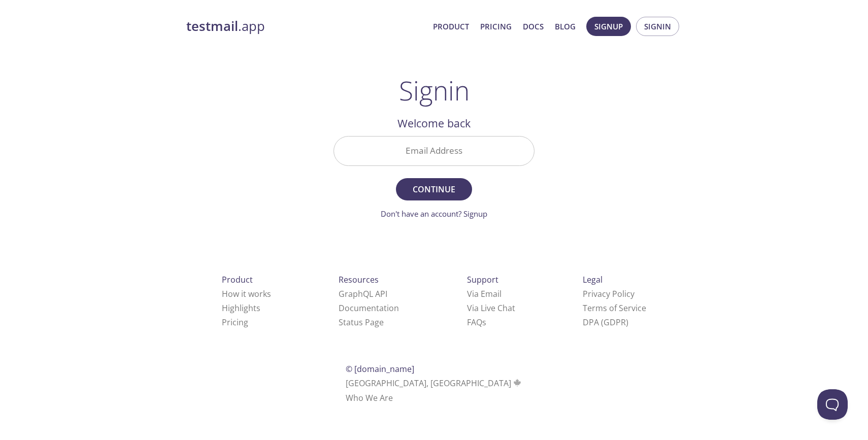 The width and height of the screenshot is (868, 440). Describe the element at coordinates (614, 308) in the screenshot. I see `a: Terms of Service` at that location.